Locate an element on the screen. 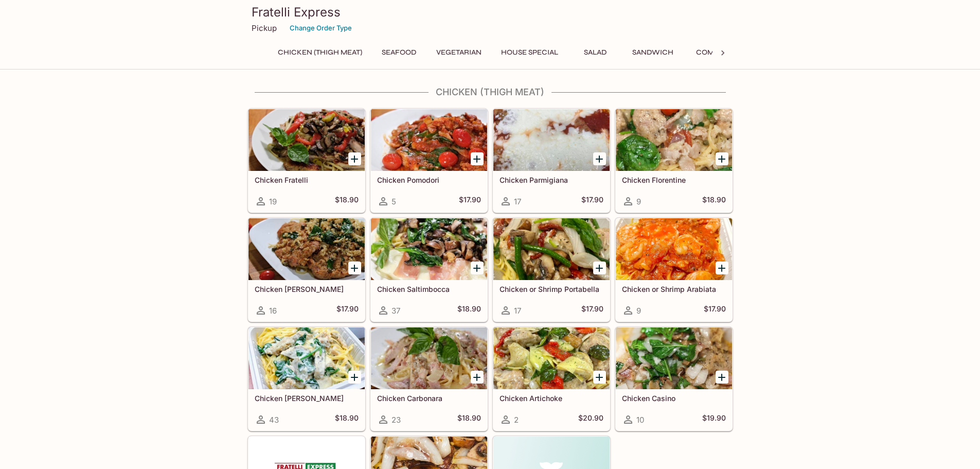 The height and width of the screenshot is (469, 980). button: Change Order Type is located at coordinates (320, 28).